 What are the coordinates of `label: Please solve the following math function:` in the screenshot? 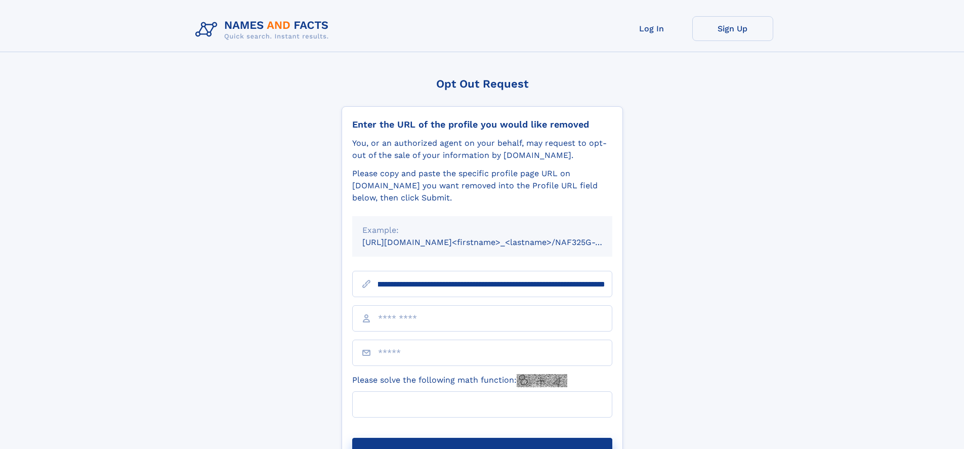 It's located at (460, 381).